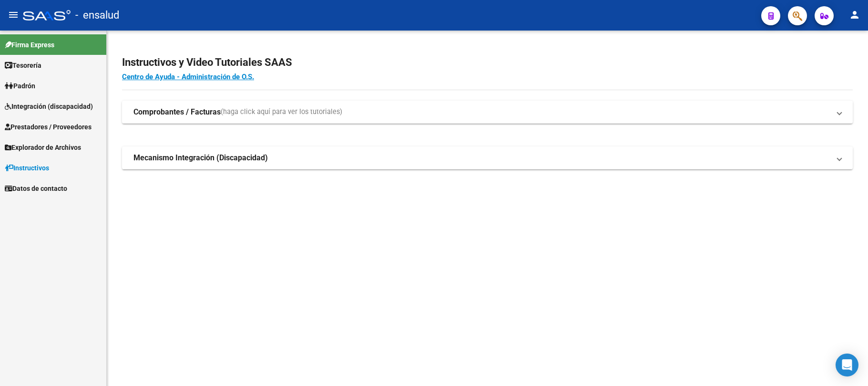 The height and width of the screenshot is (386, 868). What do you see at coordinates (855, 15) in the screenshot?
I see `mat-icon: person` at bounding box center [855, 15].